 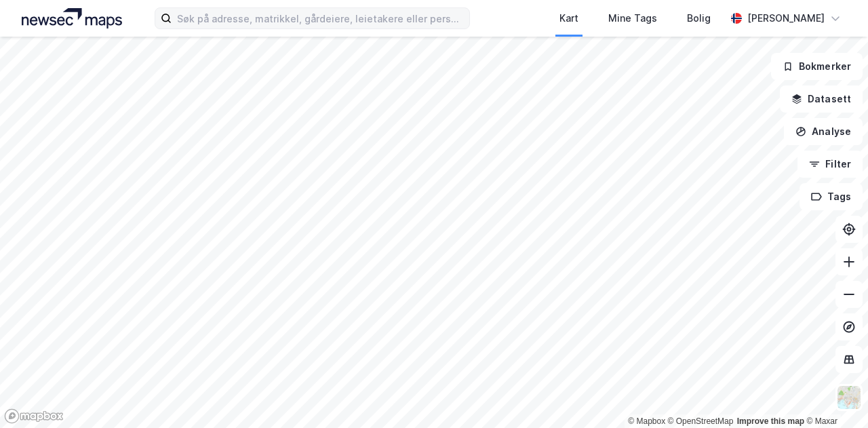 What do you see at coordinates (699, 18) in the screenshot?
I see `div: Bolig` at bounding box center [699, 18].